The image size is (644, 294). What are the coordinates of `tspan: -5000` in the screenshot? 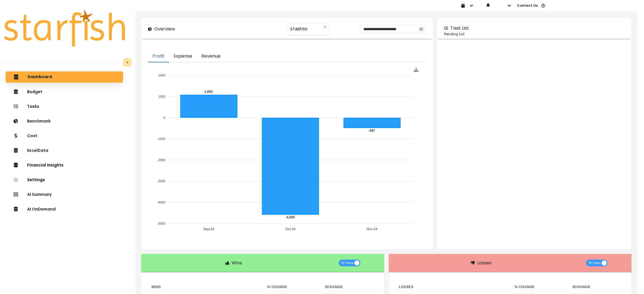 It's located at (161, 224).